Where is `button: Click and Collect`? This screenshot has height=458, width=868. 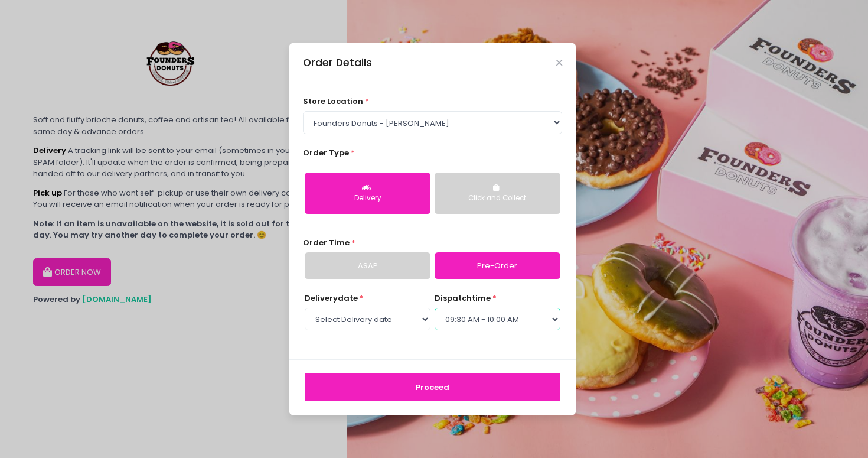 button: Click and Collect is located at coordinates (497, 193).